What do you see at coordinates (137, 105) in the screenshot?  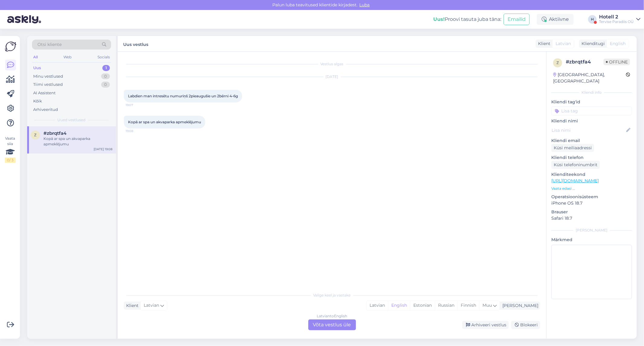 I see `span: 19:07` at bounding box center [137, 105].